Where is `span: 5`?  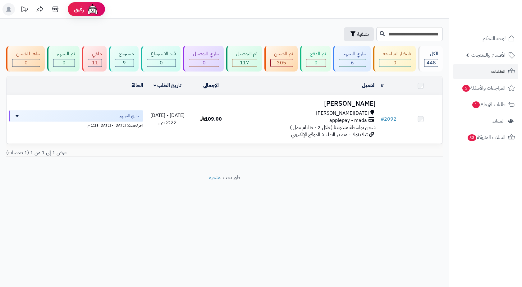
span: 5 is located at coordinates (466, 88).